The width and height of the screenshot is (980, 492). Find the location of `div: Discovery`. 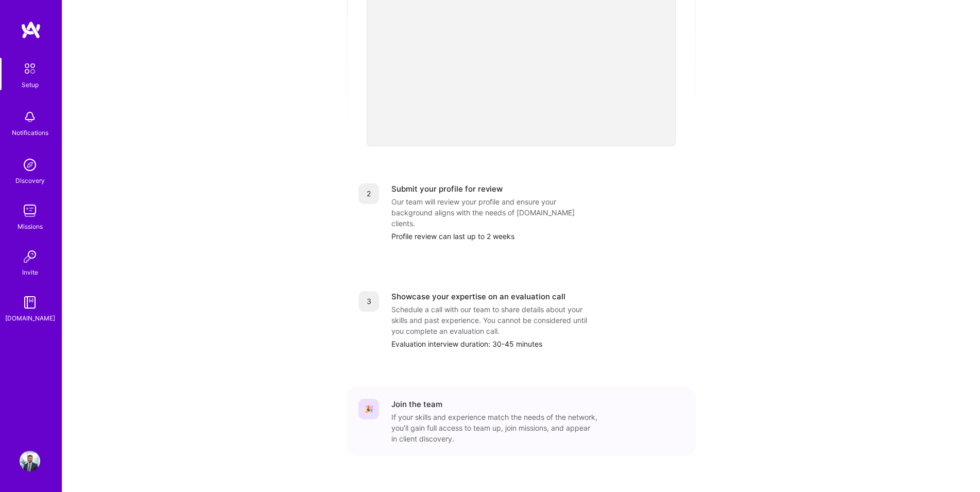

div: Discovery is located at coordinates (30, 181).